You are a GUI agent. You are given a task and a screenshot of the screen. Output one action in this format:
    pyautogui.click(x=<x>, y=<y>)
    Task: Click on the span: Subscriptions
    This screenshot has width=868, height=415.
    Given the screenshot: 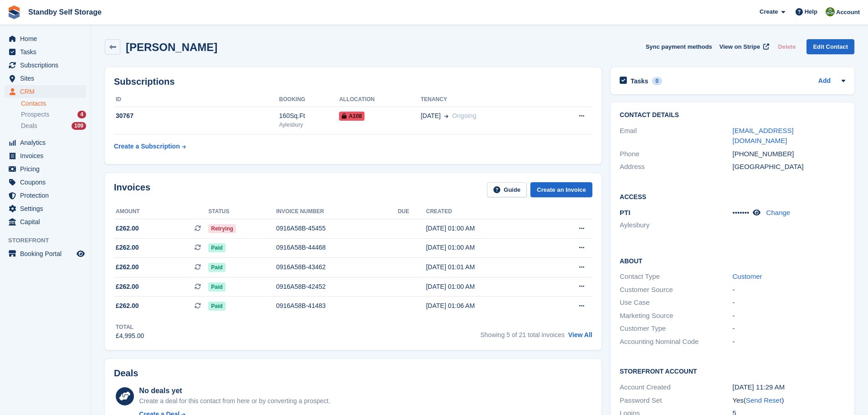 What is the action you would take?
    pyautogui.click(x=47, y=65)
    